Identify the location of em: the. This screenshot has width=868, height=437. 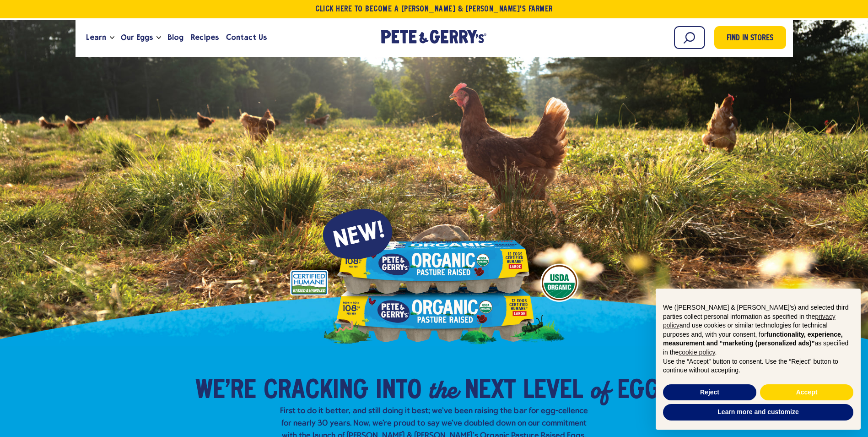
(443, 389).